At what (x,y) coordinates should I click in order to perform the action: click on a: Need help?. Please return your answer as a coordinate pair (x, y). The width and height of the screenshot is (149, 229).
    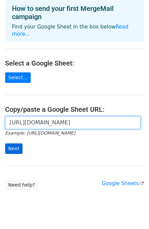
    Looking at the image, I should click on (21, 185).